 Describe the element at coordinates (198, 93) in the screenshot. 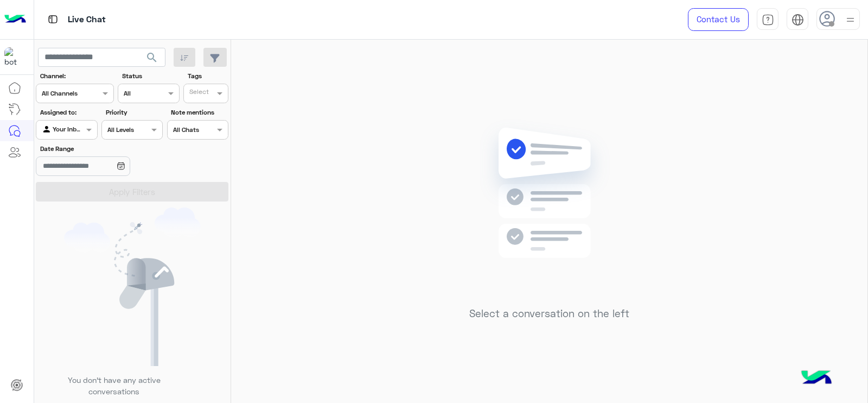

I see `div: Select` at that location.